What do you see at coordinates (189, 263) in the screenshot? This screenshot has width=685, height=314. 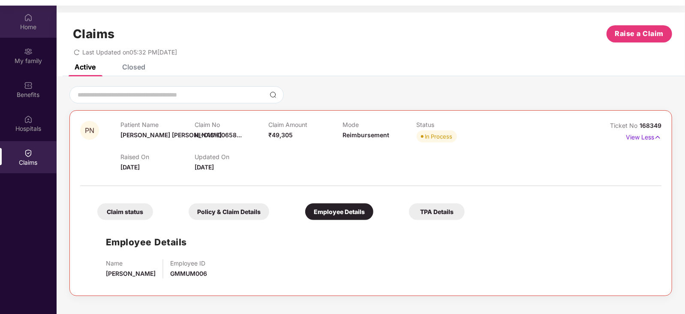 I see `p: Employee ID` at bounding box center [189, 263].